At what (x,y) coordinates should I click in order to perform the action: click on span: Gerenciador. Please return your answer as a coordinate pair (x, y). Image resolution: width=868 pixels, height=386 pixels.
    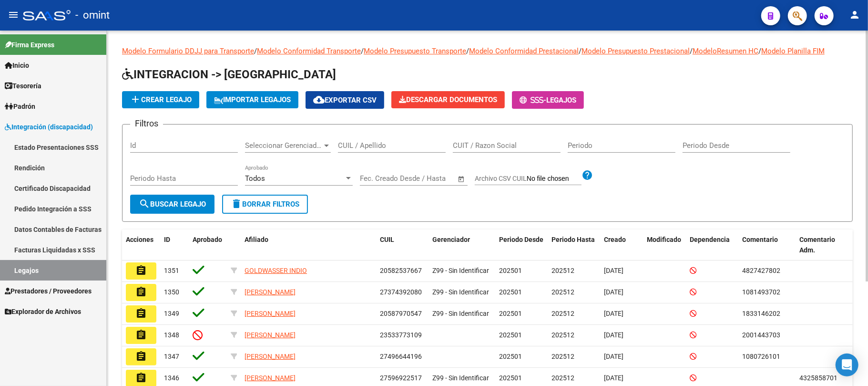
    Looking at the image, I should click on (451, 239).